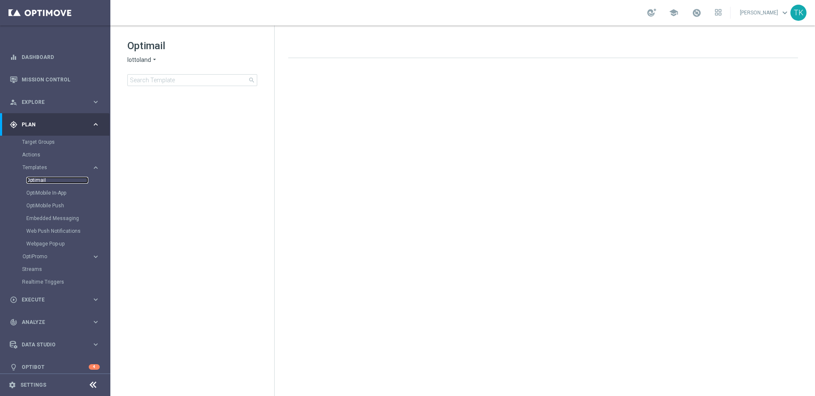 The width and height of the screenshot is (815, 396). I want to click on i: equalizer, so click(14, 57).